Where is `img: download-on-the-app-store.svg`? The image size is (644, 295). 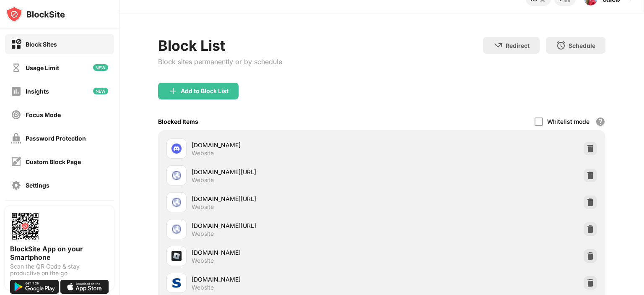
img: download-on-the-app-store.svg is located at coordinates (85, 286).